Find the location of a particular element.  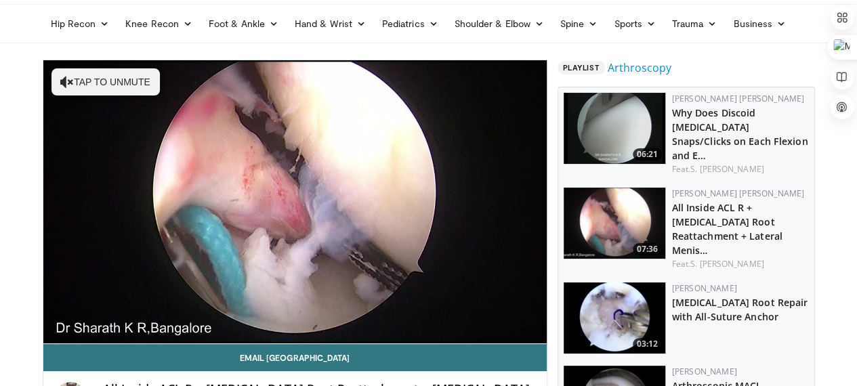

img: 5498e0a3-a4cb-4475-953f-0a602e48a159.150x105_q85_crop-smart_upscale.jpg is located at coordinates (614, 128).